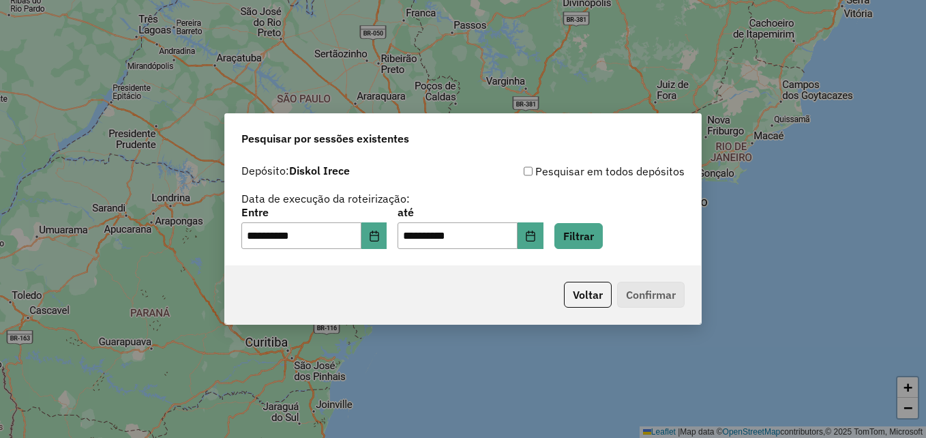 Image resolution: width=926 pixels, height=438 pixels. I want to click on label: até, so click(470, 212).